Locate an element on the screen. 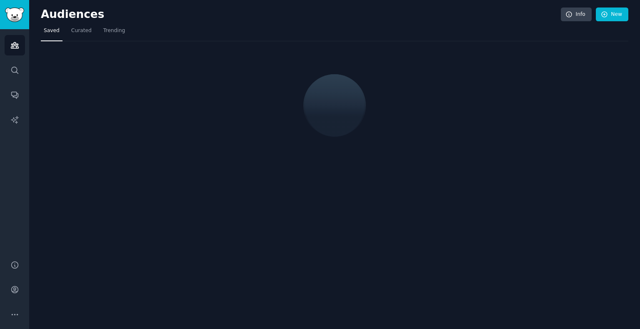 This screenshot has height=329, width=640. a: Curated is located at coordinates (81, 32).